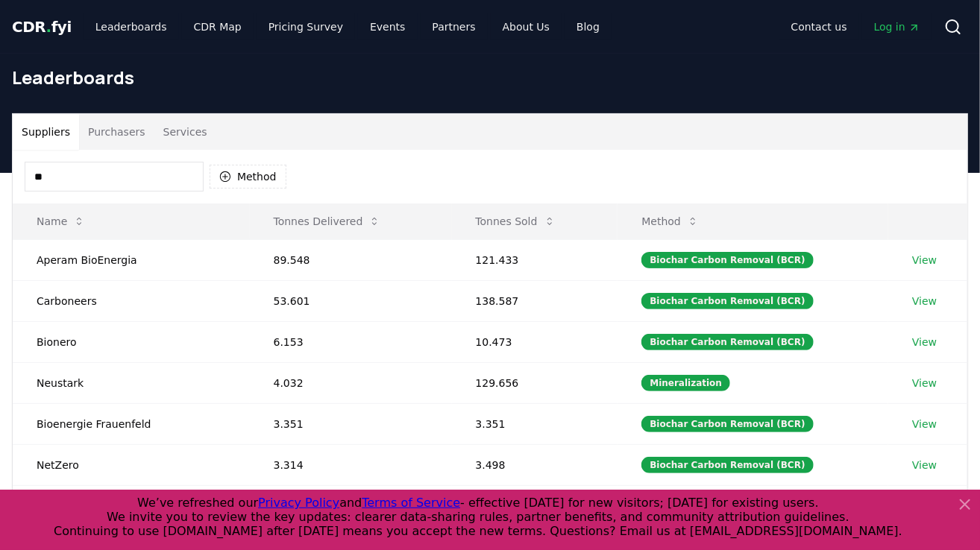 The width and height of the screenshot is (980, 550). What do you see at coordinates (588, 27) in the screenshot?
I see `a: Blog` at bounding box center [588, 27].